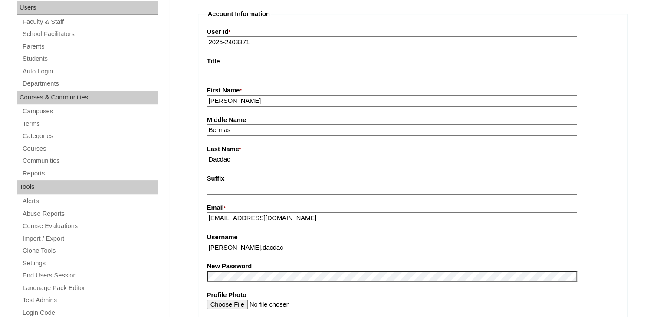  Describe the element at coordinates (90, 46) in the screenshot. I see `a: Parents` at that location.